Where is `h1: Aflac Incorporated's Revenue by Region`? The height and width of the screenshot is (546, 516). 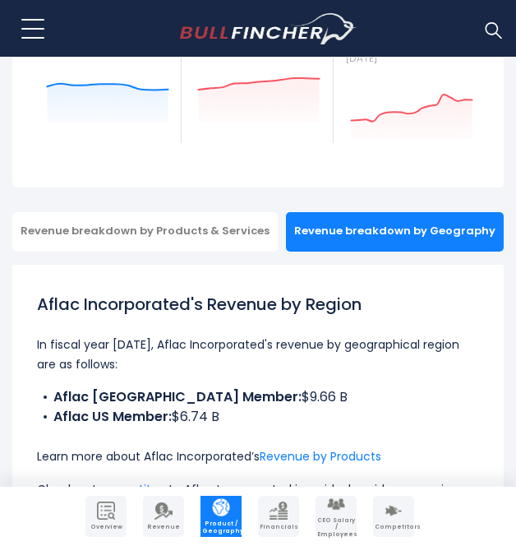
h1: Aflac Incorporated's Revenue by Region is located at coordinates (258, 304).